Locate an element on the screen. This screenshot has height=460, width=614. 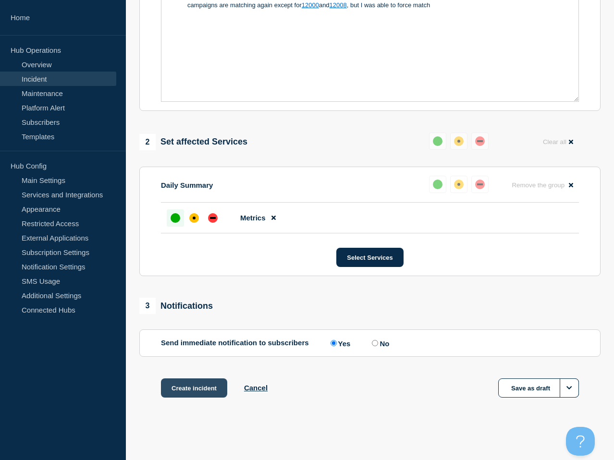
p: Send immediate notification to subscribers is located at coordinates (235, 343).